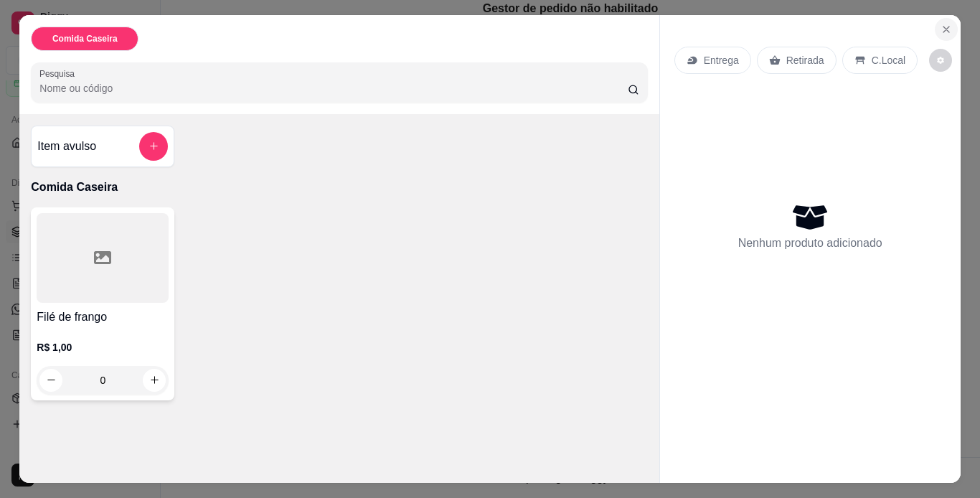  Describe the element at coordinates (154, 380) in the screenshot. I see `button: increase-product-quantity` at that location.